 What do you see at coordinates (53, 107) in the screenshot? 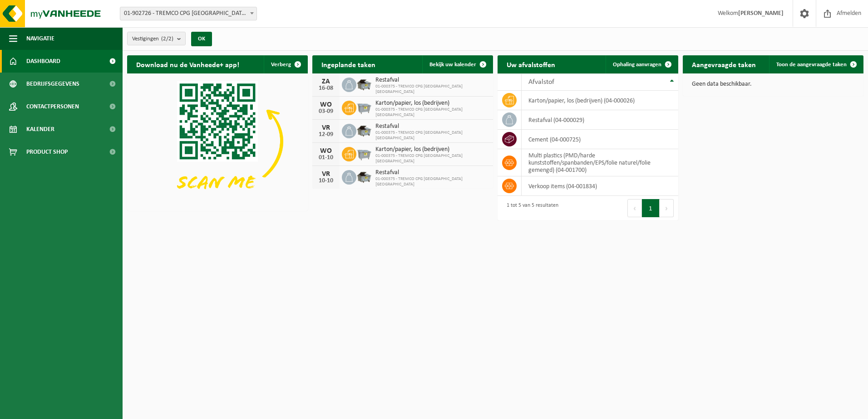
I see `span: Contactpersonen` at bounding box center [53, 107].